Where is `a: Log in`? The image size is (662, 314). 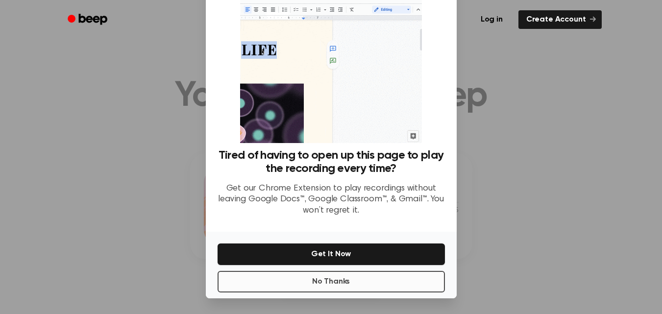 a: Log in is located at coordinates (491, 20).